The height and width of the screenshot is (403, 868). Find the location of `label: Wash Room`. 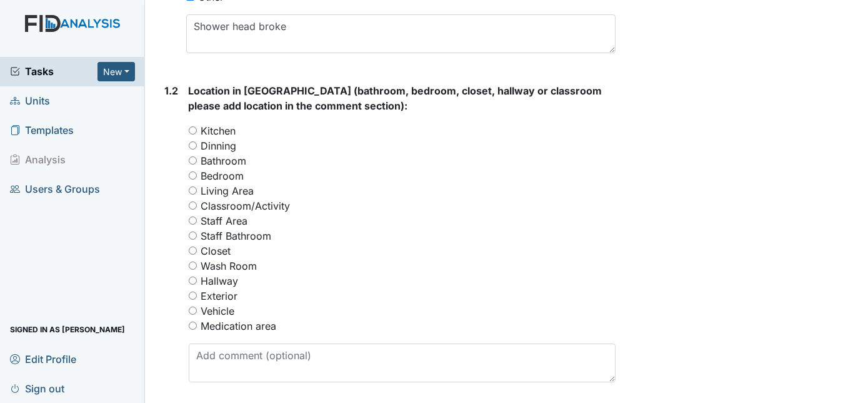

label: Wash Room is located at coordinates (229, 266).